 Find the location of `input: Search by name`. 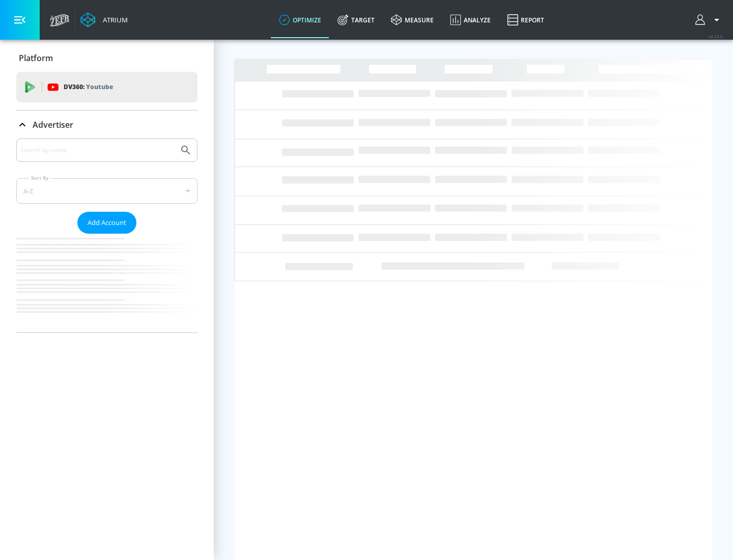

input: Search by name is located at coordinates (98, 150).